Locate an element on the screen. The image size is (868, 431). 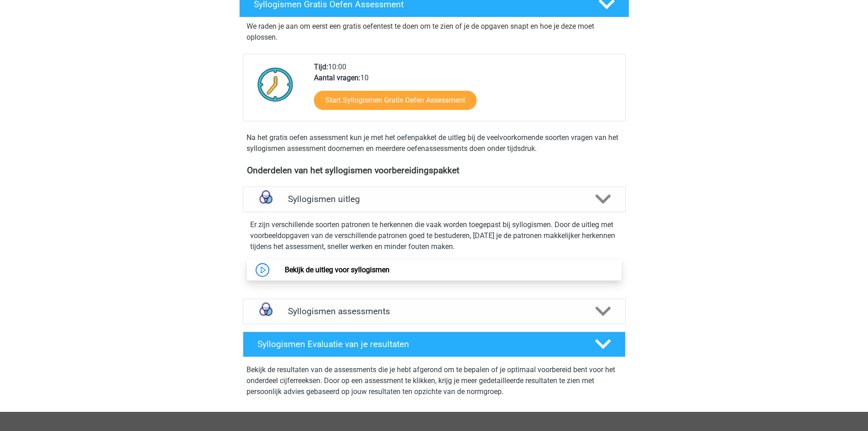
img: syllogismen uitleg is located at coordinates (265, 199).